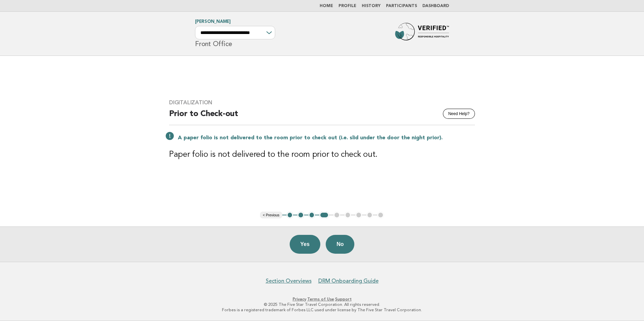  I want to click on button: 3, so click(312, 215).